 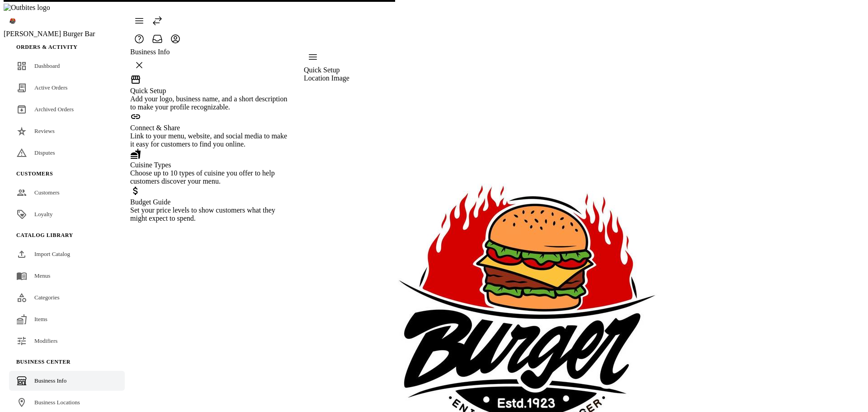 I want to click on a: Dashboard, so click(x=67, y=66).